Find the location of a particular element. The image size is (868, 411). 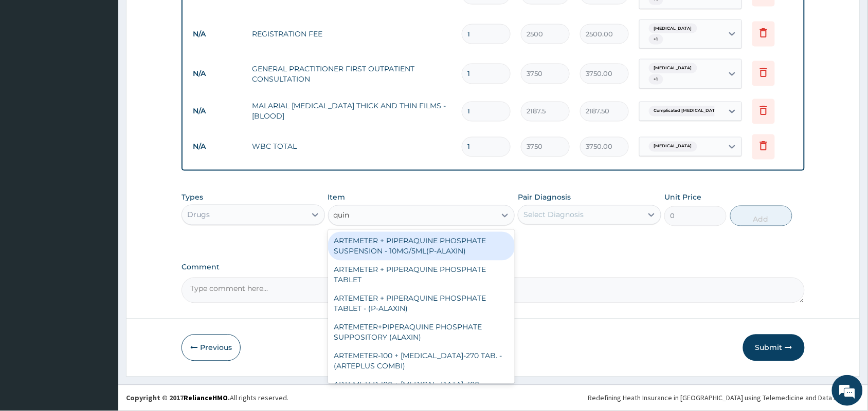

div: Minimize live chat window is located at coordinates (181, 17).